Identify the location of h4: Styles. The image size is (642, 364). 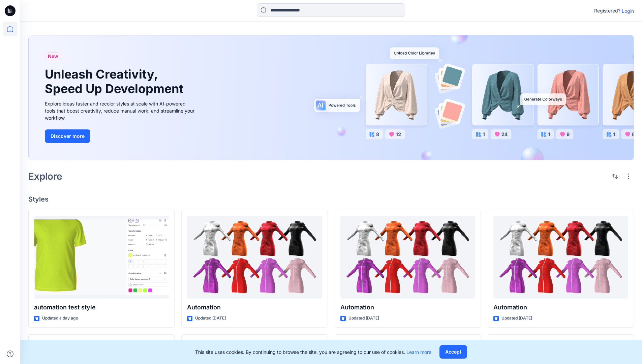
(331, 200).